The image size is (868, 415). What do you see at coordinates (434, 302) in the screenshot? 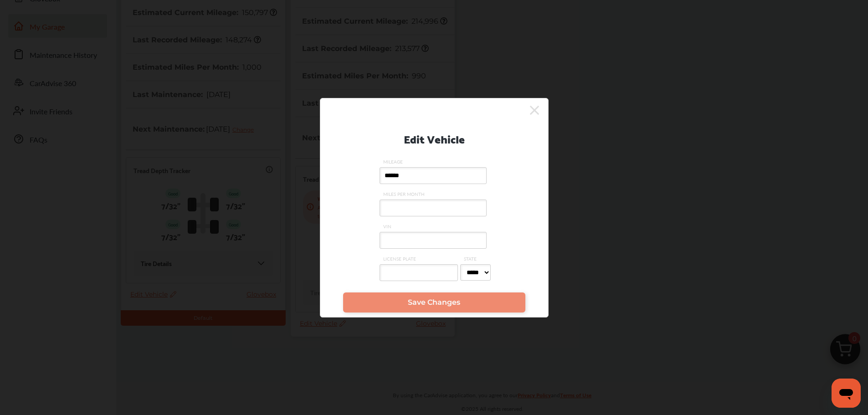
I see `span: Save Changes` at bounding box center [434, 302].